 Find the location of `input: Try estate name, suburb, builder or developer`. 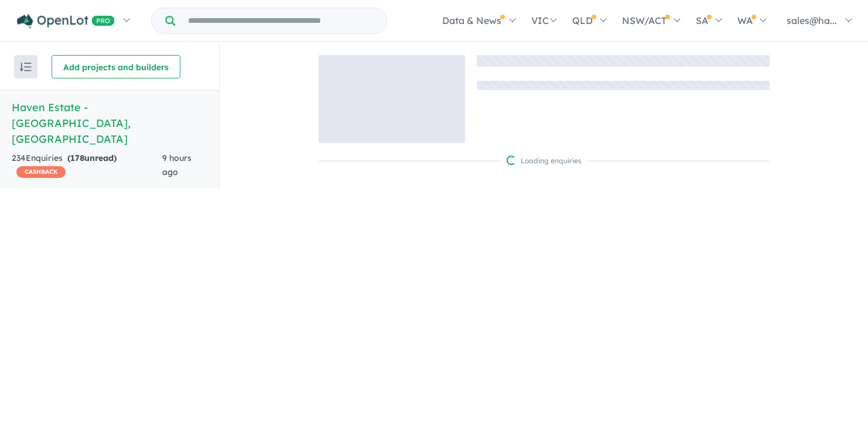

input: Try estate name, suburb, builder or developer is located at coordinates (281, 21).